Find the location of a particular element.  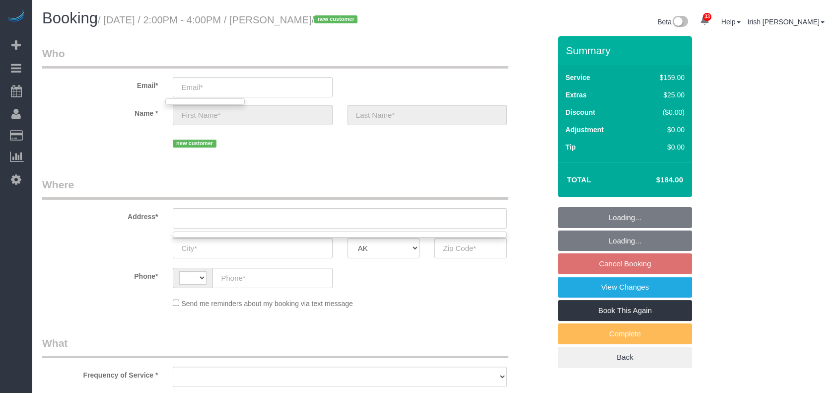

div: ($0.00) is located at coordinates (661, 112).